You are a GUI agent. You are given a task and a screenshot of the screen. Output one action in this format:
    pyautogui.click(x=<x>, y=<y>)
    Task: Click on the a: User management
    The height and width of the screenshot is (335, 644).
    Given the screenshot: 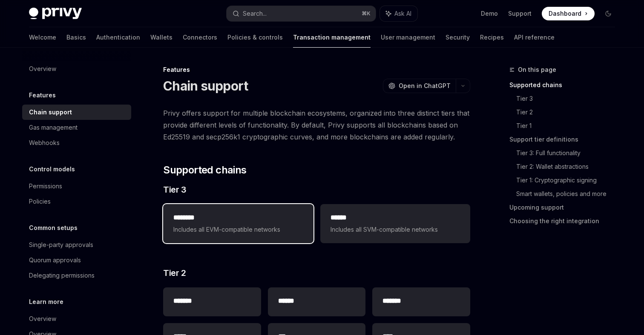 What is the action you would take?
    pyautogui.click(x=408, y=37)
    